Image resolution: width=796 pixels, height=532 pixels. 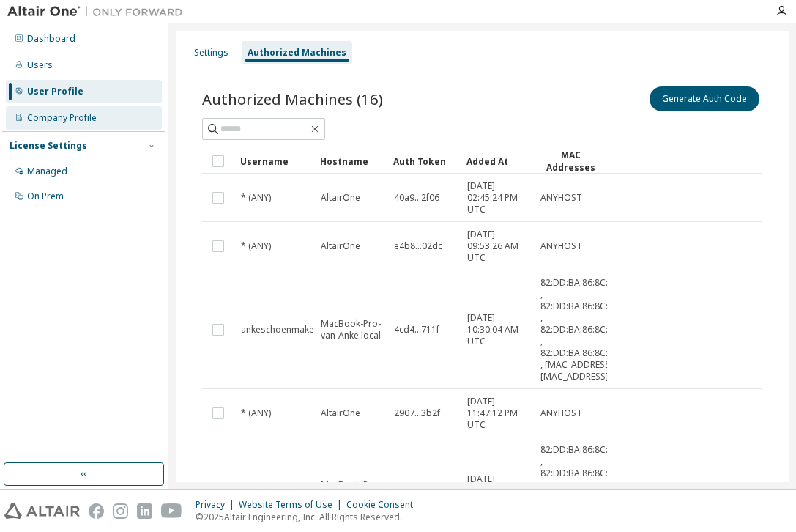 What do you see at coordinates (498, 161) in the screenshot?
I see `div: Added At` at bounding box center [498, 161].